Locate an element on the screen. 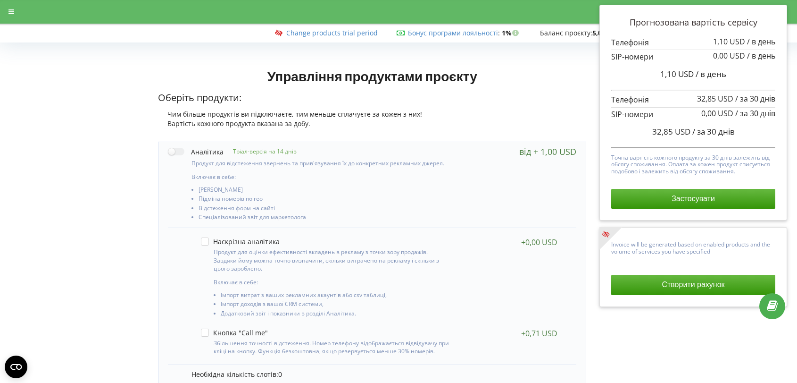 This screenshot has height=383, width=797. p: Продукт для оцінки ефективності вкладень в рекламу з точки зору продажів. Завдяки йому можна точн... is located at coordinates (332, 259).